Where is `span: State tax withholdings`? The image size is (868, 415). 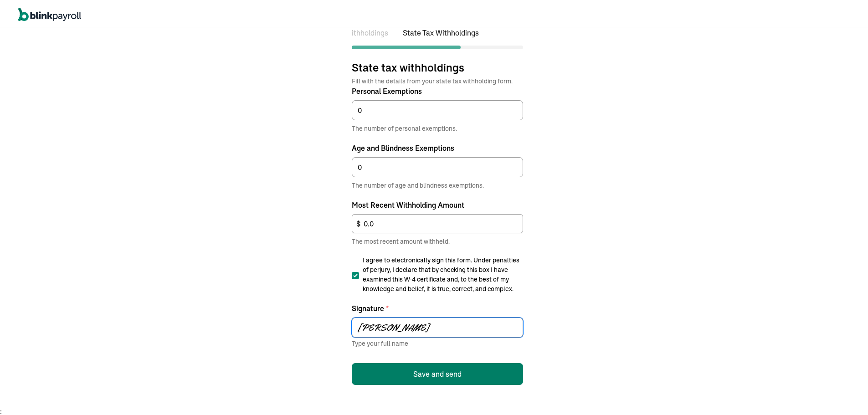 span: State tax withholdings is located at coordinates (437, 66).